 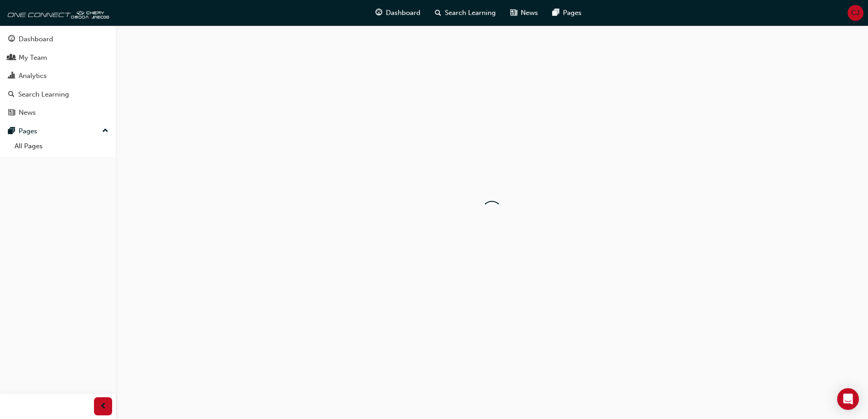 What do you see at coordinates (105, 131) in the screenshot?
I see `span: up-icon` at bounding box center [105, 131].